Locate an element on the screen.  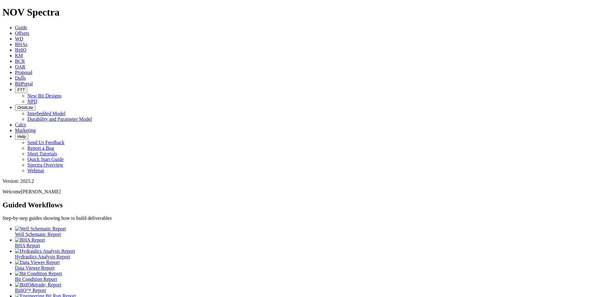
a: BCR is located at coordinates (20, 61).